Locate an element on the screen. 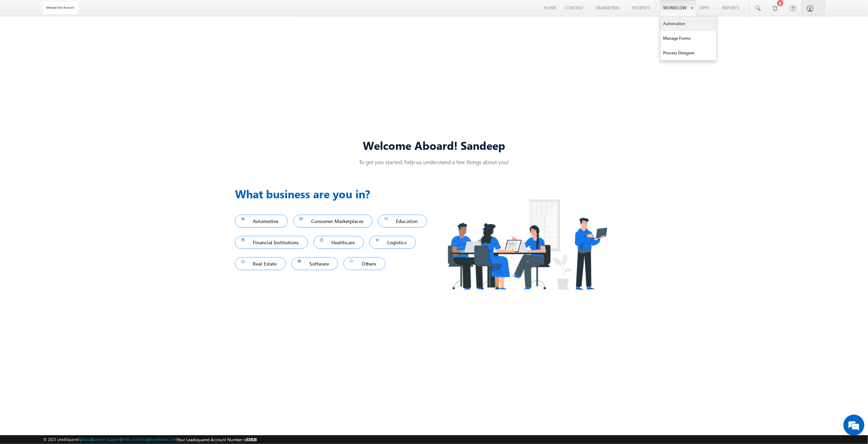 The height and width of the screenshot is (444, 868). span: Financial Institutions is located at coordinates (271, 243).